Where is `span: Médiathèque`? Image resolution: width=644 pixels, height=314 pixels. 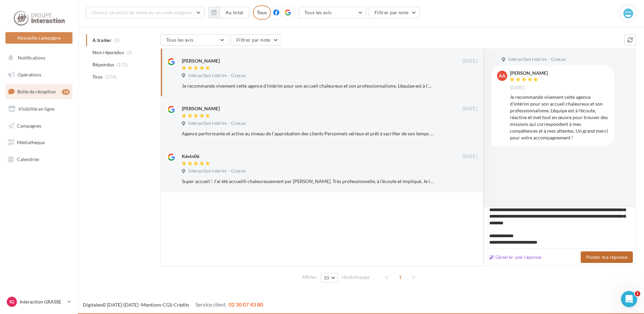
span: Médiathèque is located at coordinates (31, 142).